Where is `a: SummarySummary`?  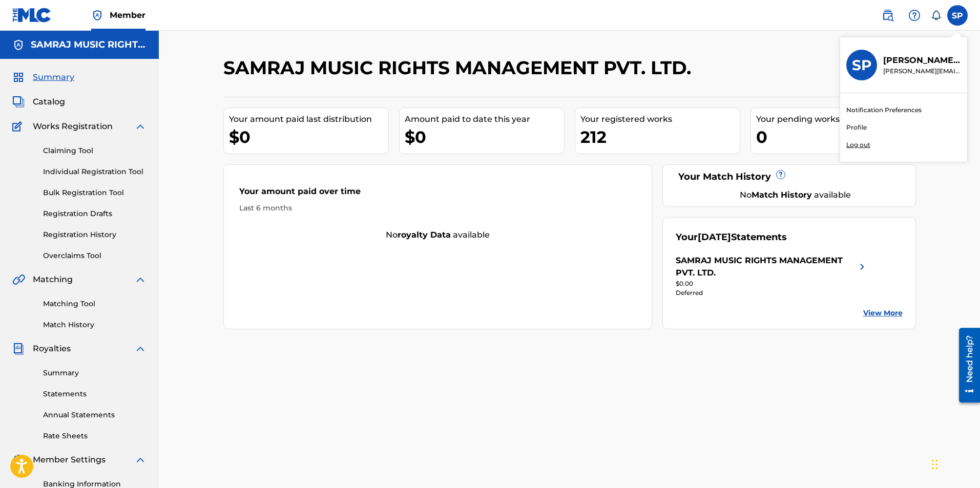
a: SummarySummary is located at coordinates (43, 78).